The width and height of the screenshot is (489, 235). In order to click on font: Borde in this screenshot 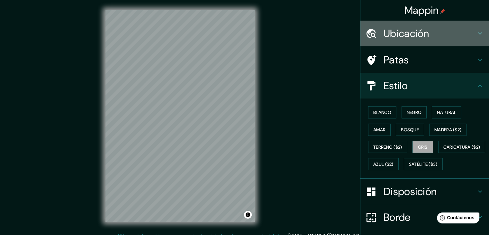, I will do `click(397, 217)`.